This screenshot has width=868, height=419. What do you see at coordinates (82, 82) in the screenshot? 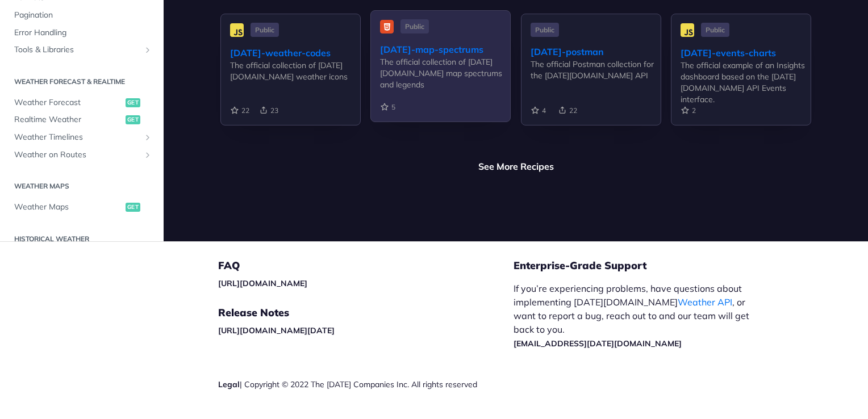
I see `h2: Weather Forecast & realtime` at bounding box center [82, 82].